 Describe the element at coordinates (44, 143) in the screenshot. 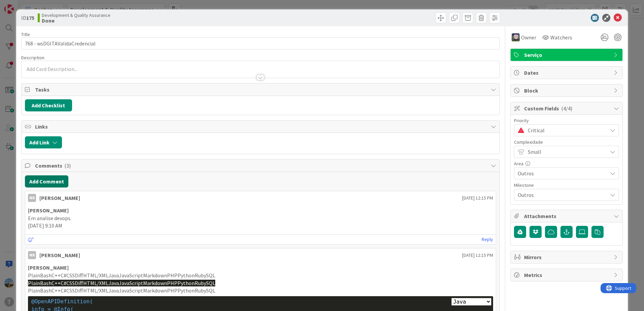

I see `button: Add Link` at that location.